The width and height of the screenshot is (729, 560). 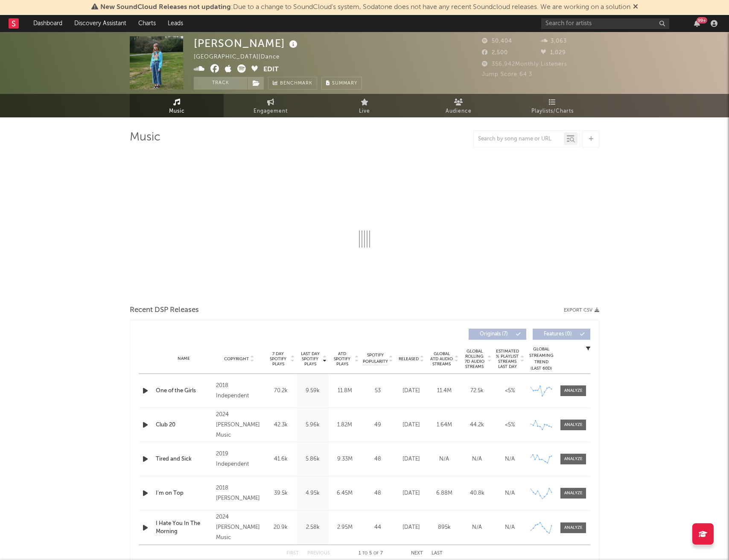 What do you see at coordinates (184, 425) in the screenshot?
I see `div: Club 20` at bounding box center [184, 425].